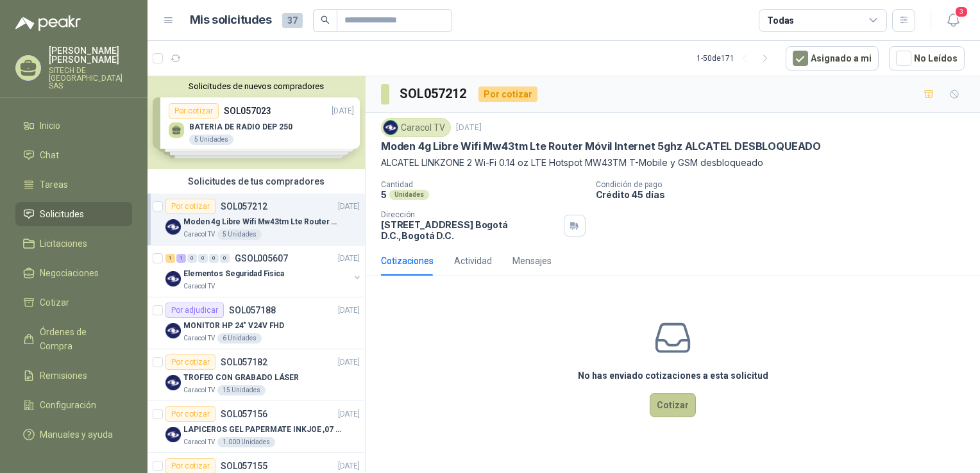  I want to click on span: Inicio, so click(50, 125).